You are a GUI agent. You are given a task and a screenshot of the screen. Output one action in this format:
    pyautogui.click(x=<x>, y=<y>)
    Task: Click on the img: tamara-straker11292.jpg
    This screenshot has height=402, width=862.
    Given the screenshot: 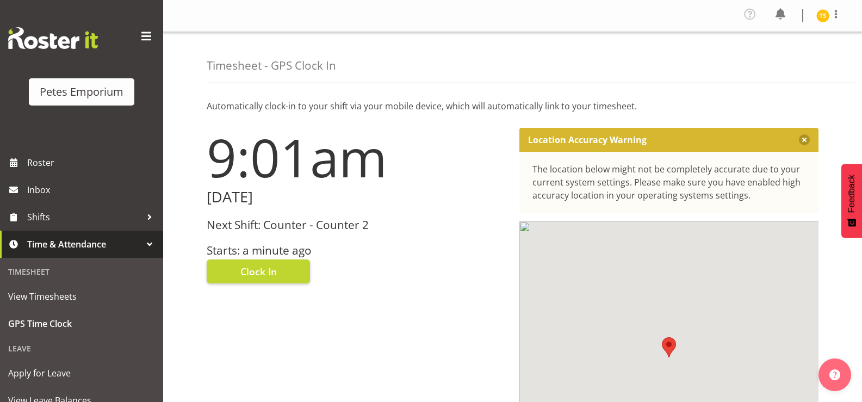 What is the action you would take?
    pyautogui.click(x=823, y=16)
    